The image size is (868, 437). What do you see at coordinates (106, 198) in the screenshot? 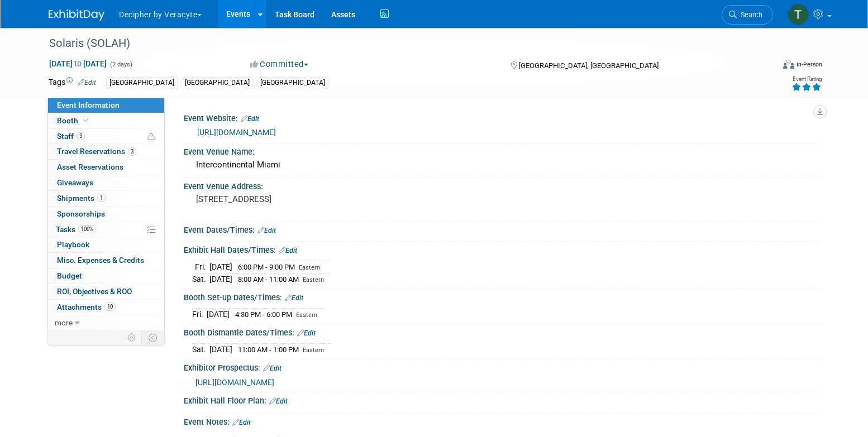
I see `a: Shipments1` at bounding box center [106, 198].